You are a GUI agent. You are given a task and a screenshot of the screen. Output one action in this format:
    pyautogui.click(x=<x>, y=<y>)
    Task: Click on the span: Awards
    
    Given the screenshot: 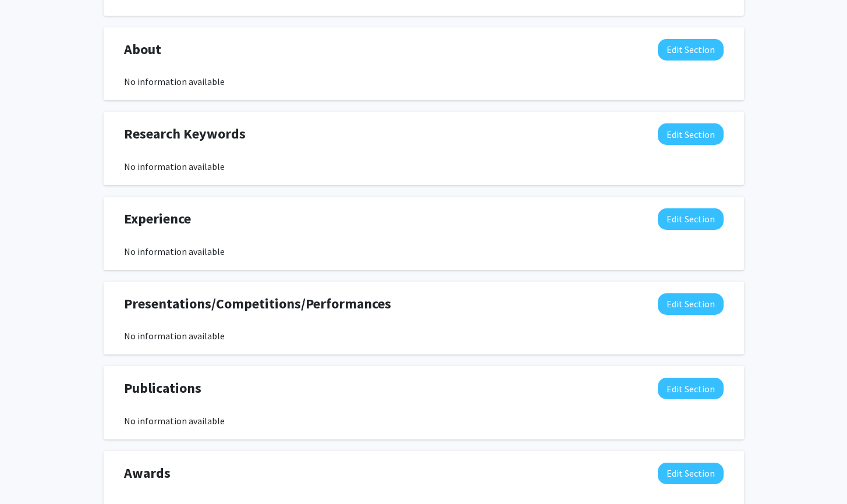 What is the action you would take?
    pyautogui.click(x=147, y=473)
    